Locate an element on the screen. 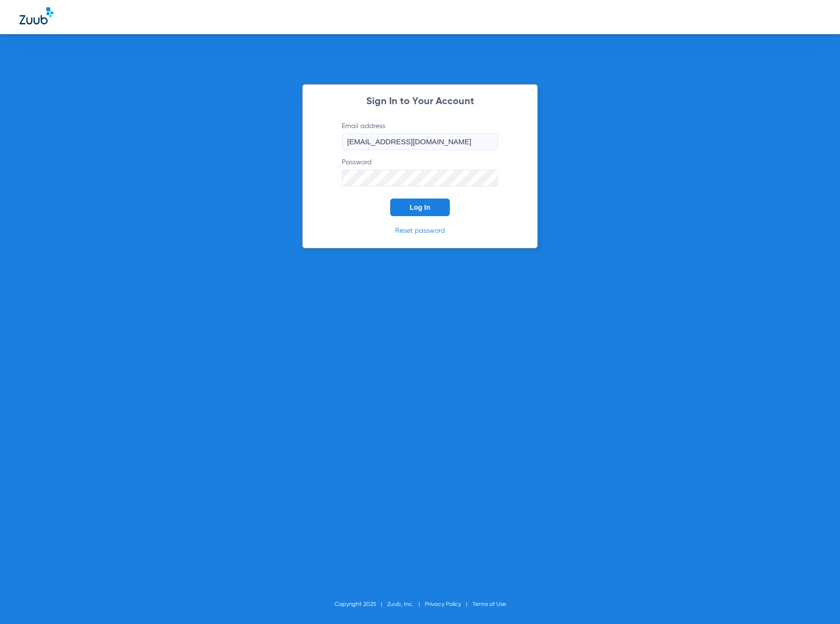 Image resolution: width=840 pixels, height=624 pixels. div: Chat Widget is located at coordinates (815, 601).